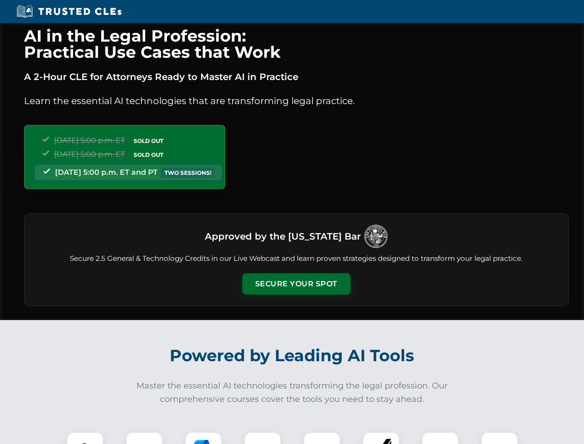  I want to click on img: Logo, so click(376, 236).